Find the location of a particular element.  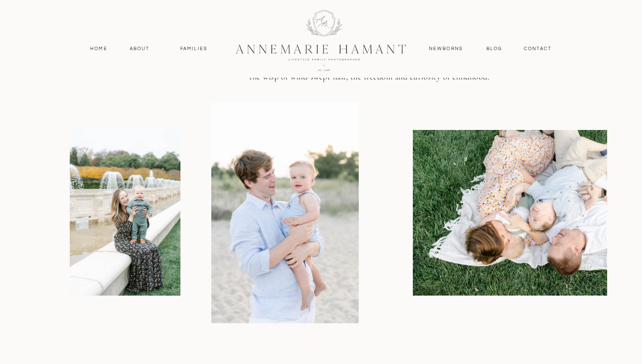

p: Highlights is located at coordinates (155, 60).